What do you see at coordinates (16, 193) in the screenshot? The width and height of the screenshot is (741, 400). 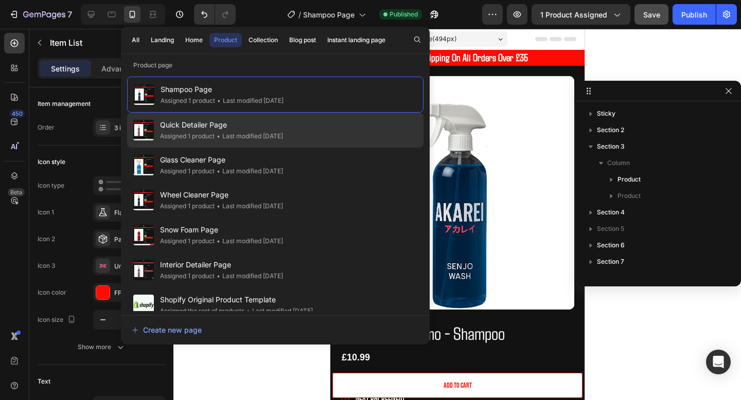 I see `div: Beta` at bounding box center [16, 193].